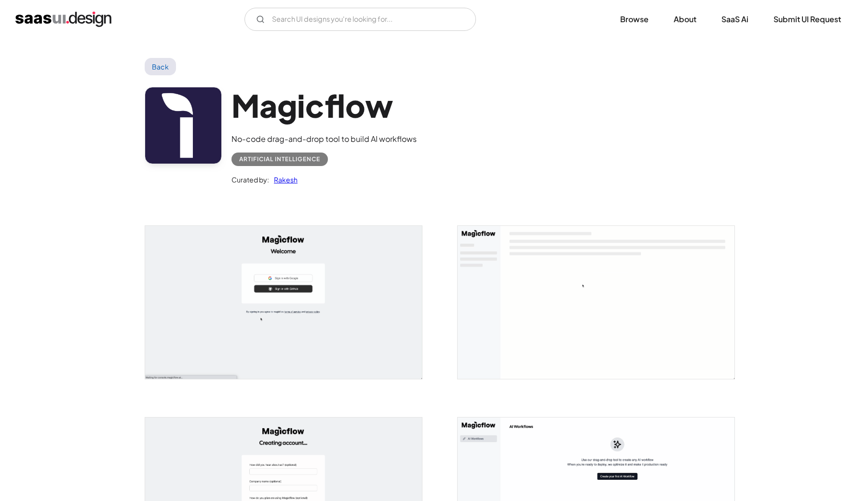  Describe the element at coordinates (324, 139) in the screenshot. I see `div: No-code drag-and-drop tool to build AI workflows` at that location.